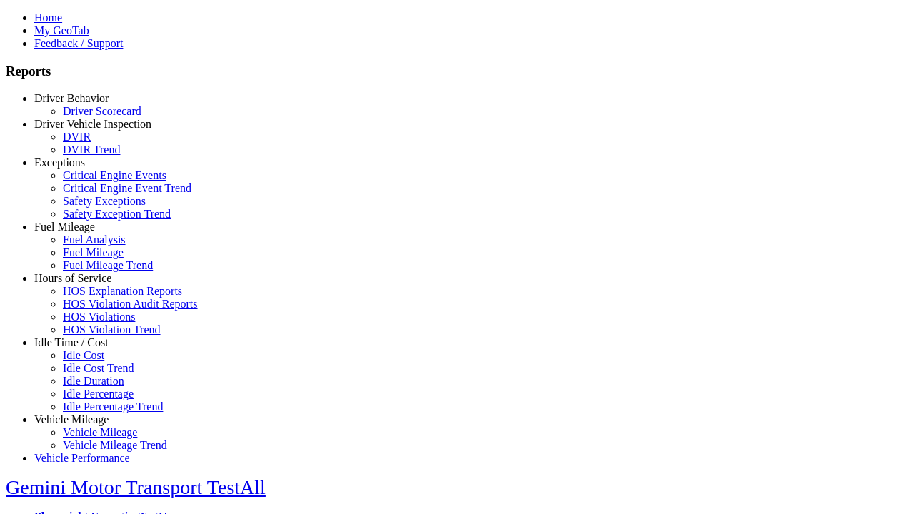  What do you see at coordinates (94, 380) in the screenshot?
I see `a: Idle Duration` at bounding box center [94, 380].